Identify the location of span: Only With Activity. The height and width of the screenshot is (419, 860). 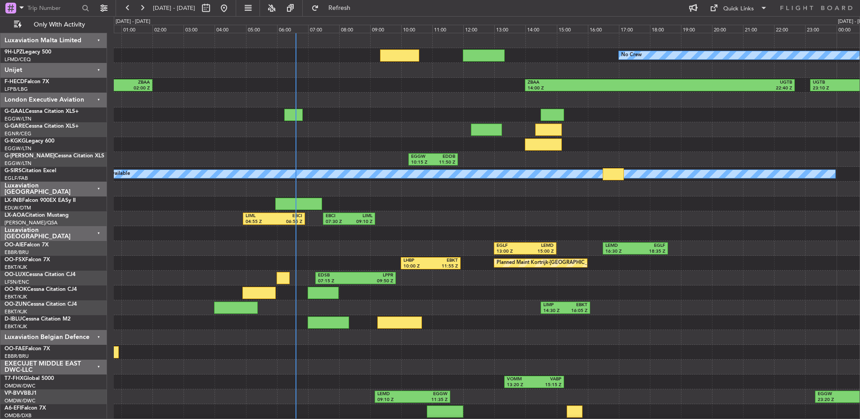
(59, 25).